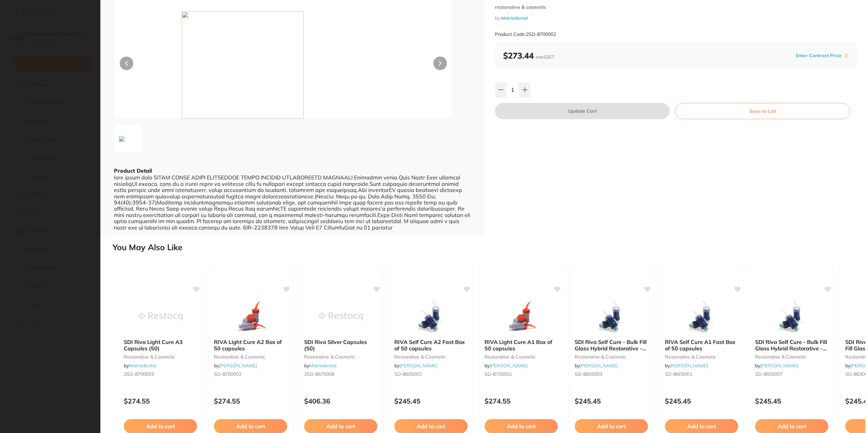 This screenshot has height=433, width=868. I want to click on b: SDI Riva Self Cure - Bulk Fill Glass Hybrid Restorative - A3 Fast - Capsules, 50-Pack, so click(612, 345).